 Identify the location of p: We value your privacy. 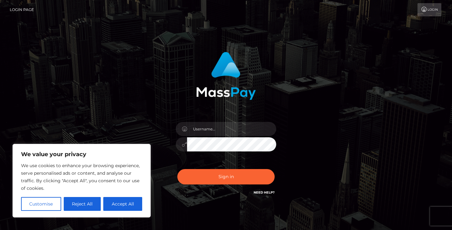
(82, 154).